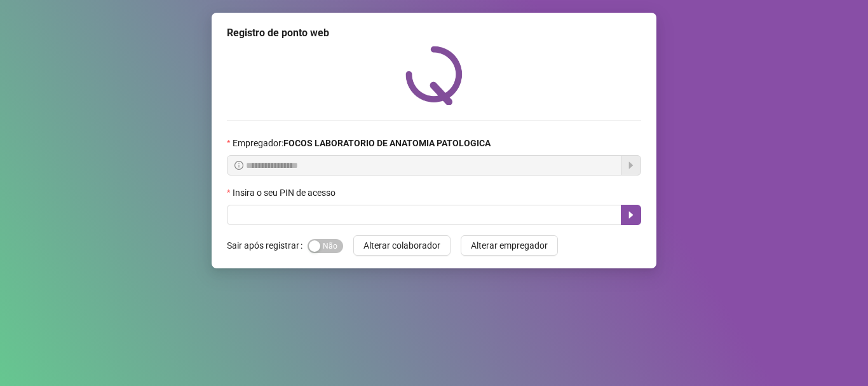 The width and height of the screenshot is (868, 386). I want to click on strong: FOCOS LABORATORIO DE ANATOMIA PATOLOGICA, so click(387, 143).